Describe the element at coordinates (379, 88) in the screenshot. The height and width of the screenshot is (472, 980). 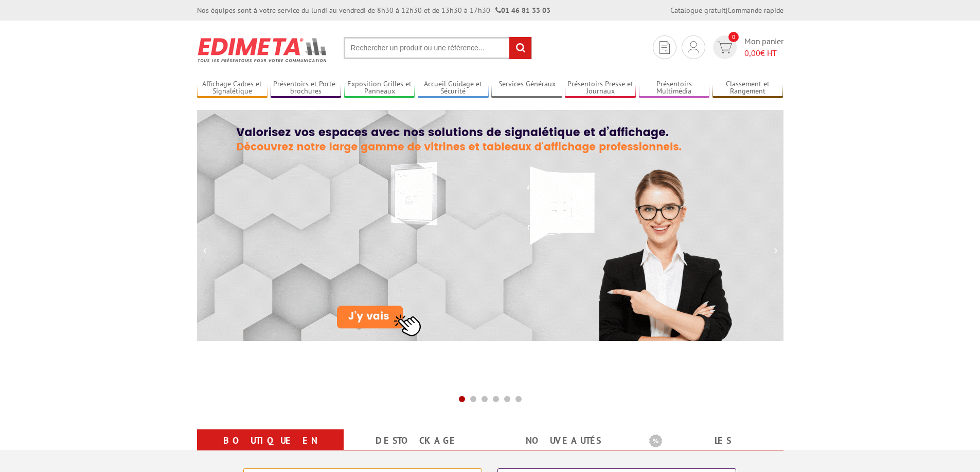
I see `a: Exposition Grilles et Panneaux` at that location.